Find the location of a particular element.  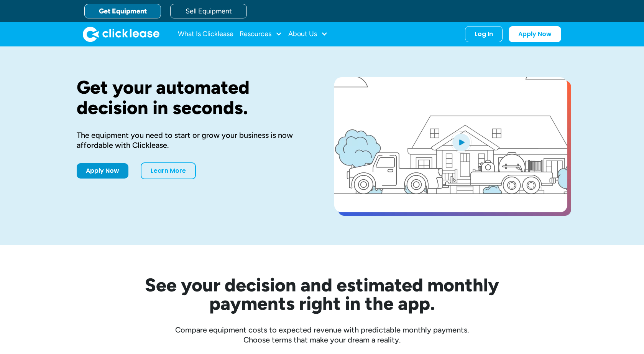

a: open lightbox is located at coordinates (451, 145).